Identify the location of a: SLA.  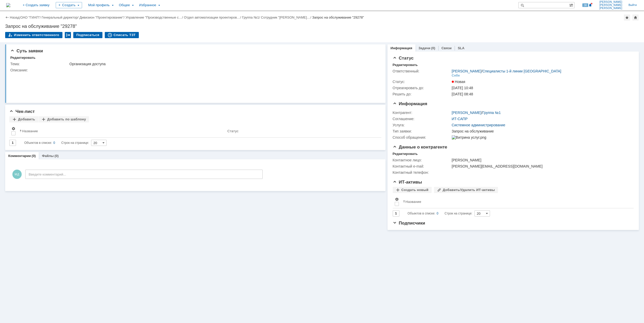
(461, 48).